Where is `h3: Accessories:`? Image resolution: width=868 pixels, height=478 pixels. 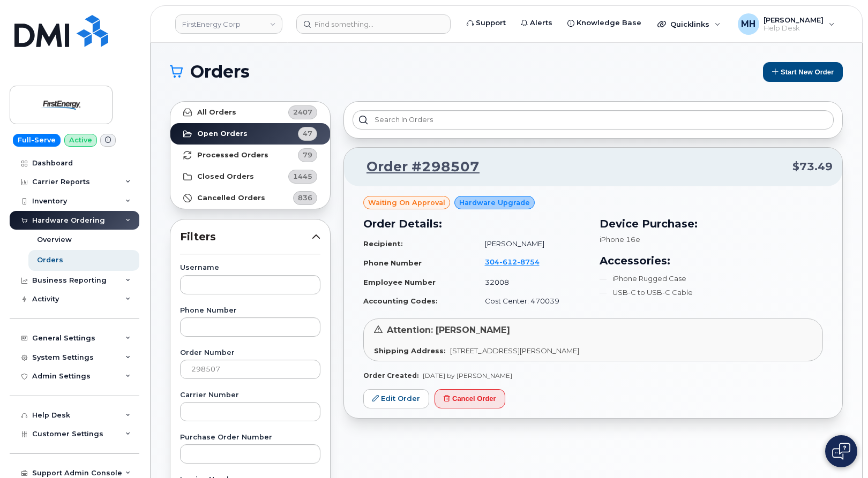
h3: Accessories: is located at coordinates (711, 260).